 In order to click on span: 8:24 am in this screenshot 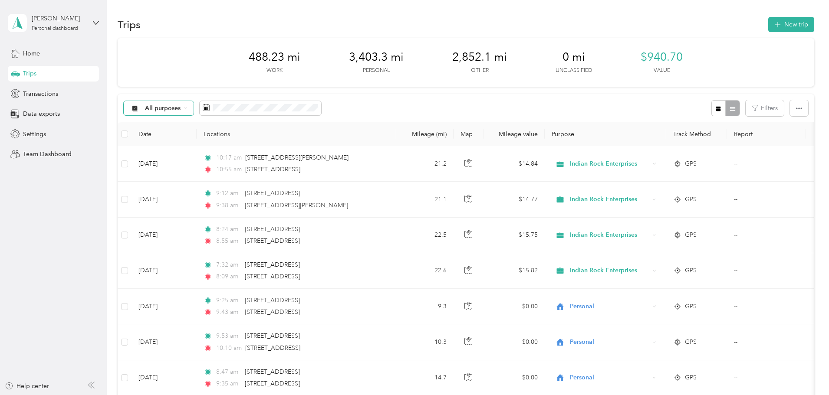, I will do `click(228, 230)`.